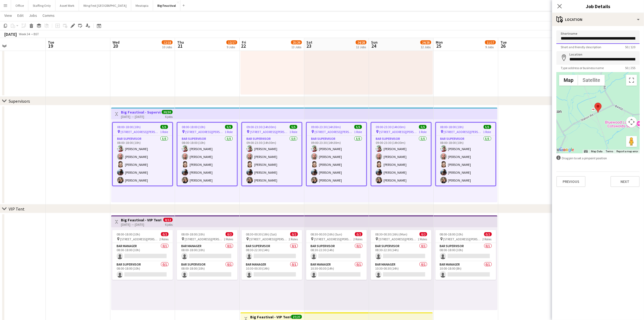 The image size is (644, 320). What do you see at coordinates (374, 46) in the screenshot?
I see `span: 24` at bounding box center [374, 46].